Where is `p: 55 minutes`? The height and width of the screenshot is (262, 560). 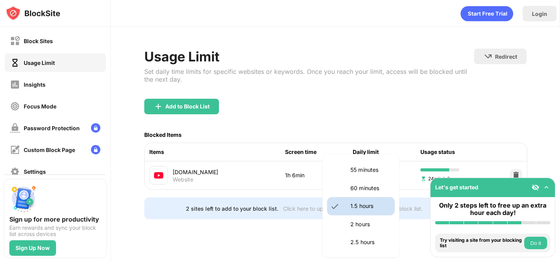
p: 55 minutes is located at coordinates (370, 170).